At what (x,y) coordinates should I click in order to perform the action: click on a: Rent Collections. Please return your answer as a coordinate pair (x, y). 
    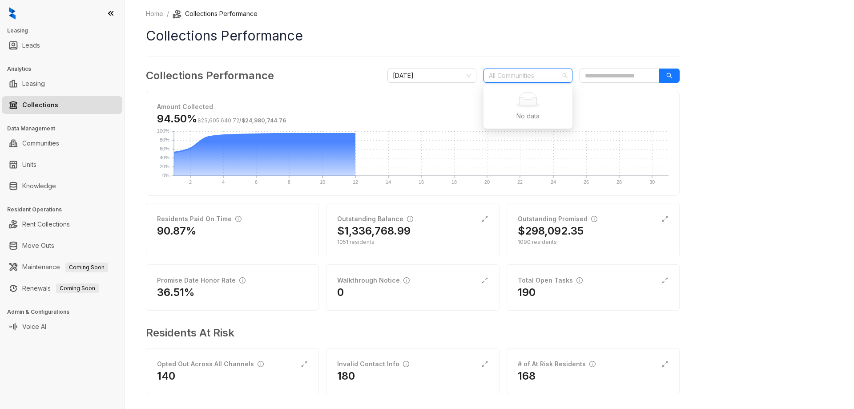
    Looking at the image, I should click on (46, 224).